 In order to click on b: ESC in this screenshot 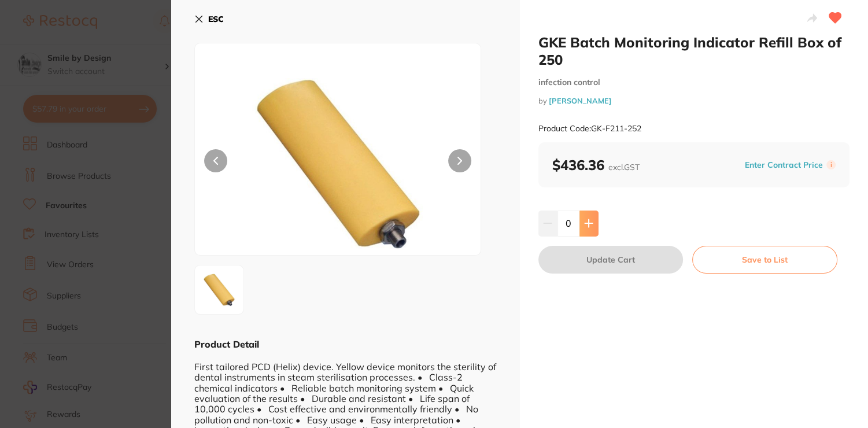, I will do `click(215, 19)`.